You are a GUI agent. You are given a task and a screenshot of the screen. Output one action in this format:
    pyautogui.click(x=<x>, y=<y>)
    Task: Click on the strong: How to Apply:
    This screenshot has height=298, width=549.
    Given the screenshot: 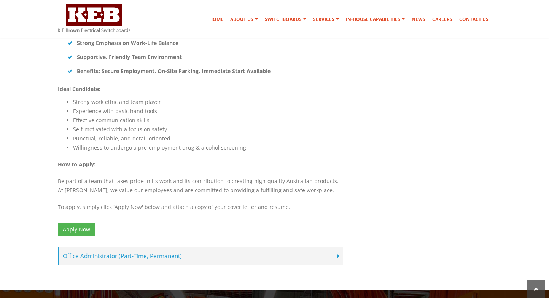 What is the action you would take?
    pyautogui.click(x=76, y=164)
    